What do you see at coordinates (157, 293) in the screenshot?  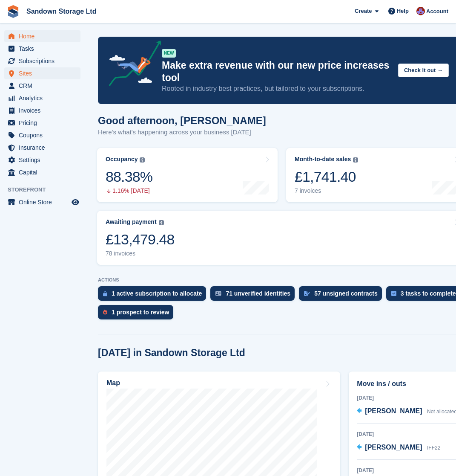 I see `div: 1 active subscription to allocate` at bounding box center [157, 293].